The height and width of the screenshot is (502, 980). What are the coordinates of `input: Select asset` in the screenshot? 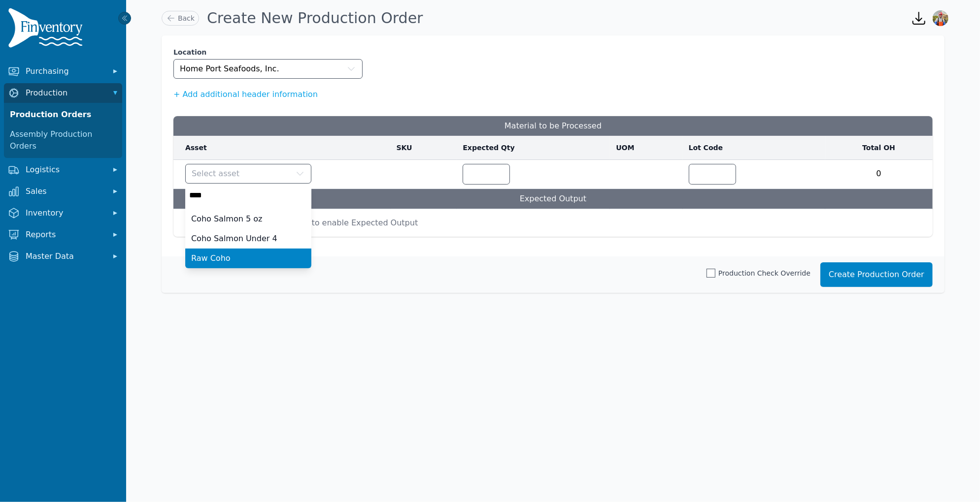 It's located at (248, 195).